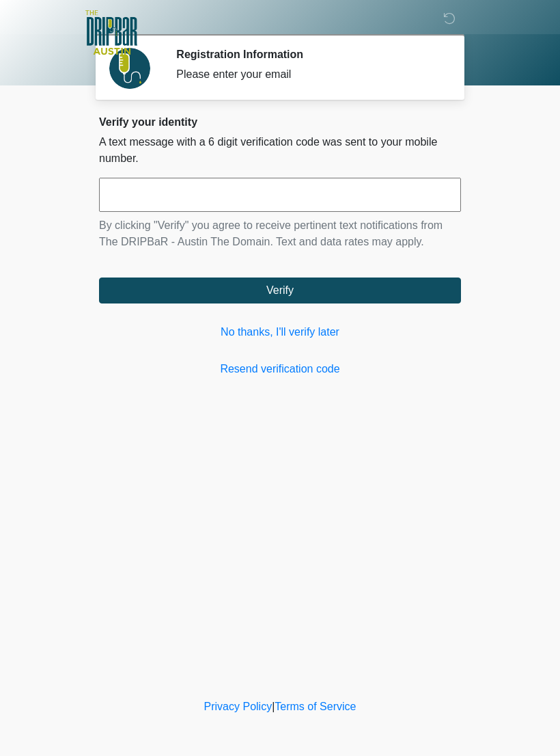 The height and width of the screenshot is (756, 560). What do you see at coordinates (280, 150) in the screenshot?
I see `p: A text message with a 6 digit verification code was sent to your mobile number.` at bounding box center [280, 150].